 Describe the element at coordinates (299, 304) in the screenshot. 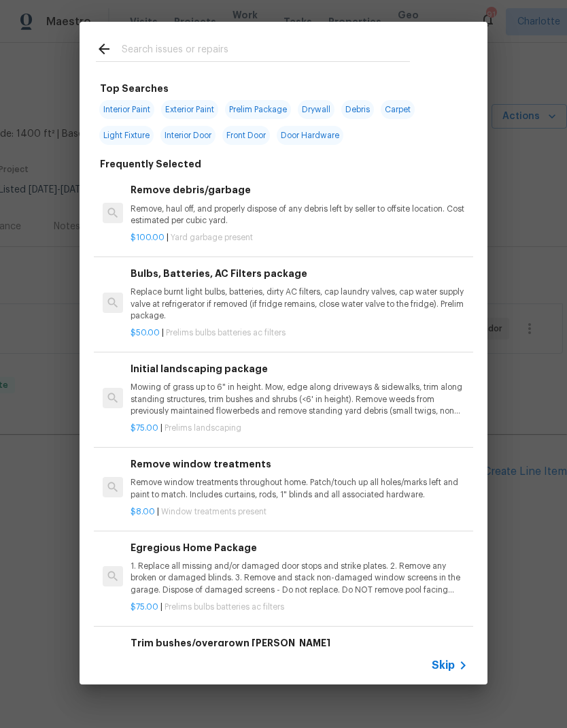

I see `p: Replace burnt light bulbs, batteries, dirty AC filters, cap laundry valves, cap water supply valv...` at that location.